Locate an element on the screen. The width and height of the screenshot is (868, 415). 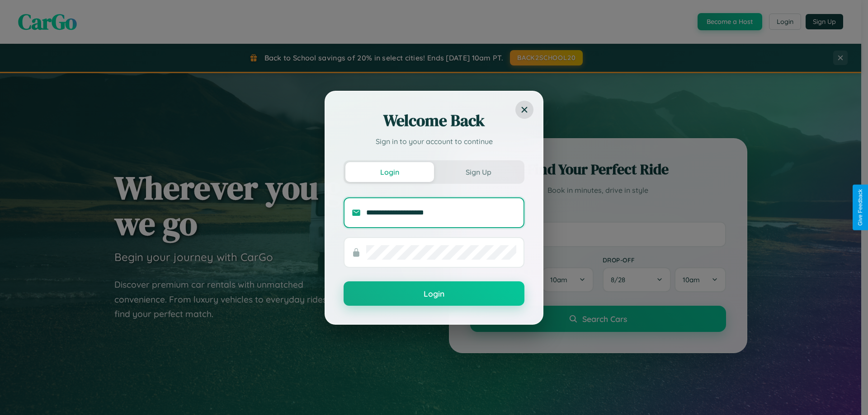
h2: Welcome Back is located at coordinates (434, 121).